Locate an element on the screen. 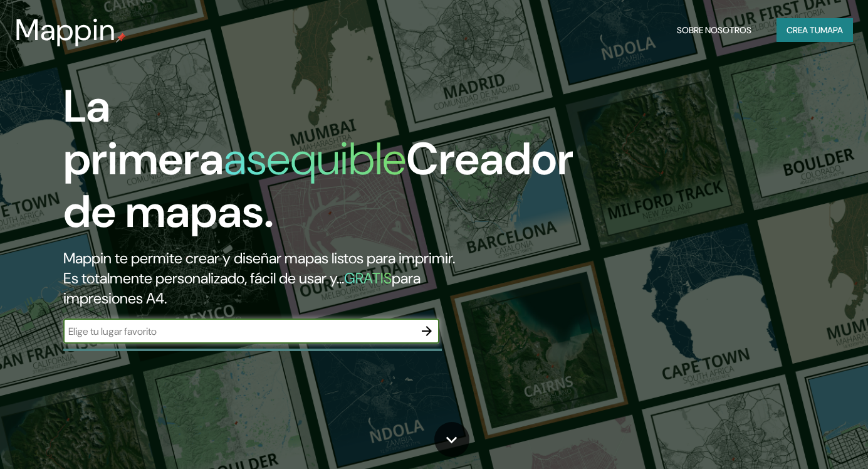 The width and height of the screenshot is (868, 469). font: asequible is located at coordinates (315, 159).